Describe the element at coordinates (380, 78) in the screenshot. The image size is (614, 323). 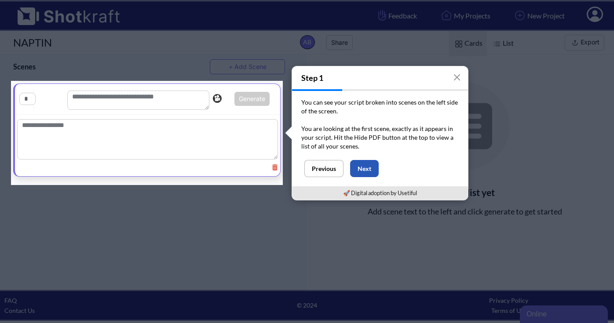
I see `h4: Step 1` at that location.